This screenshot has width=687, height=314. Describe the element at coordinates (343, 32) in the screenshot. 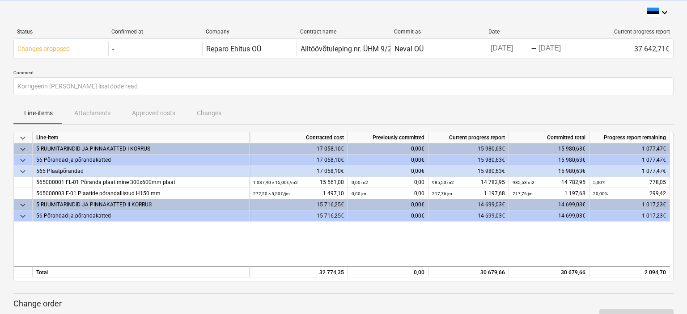

I see `div: Contract name` at that location.